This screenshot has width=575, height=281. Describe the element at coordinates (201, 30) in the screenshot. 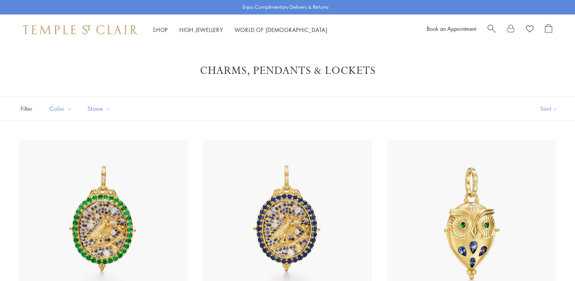

I see `a: High JewelleryHigh Jewellery` at that location.